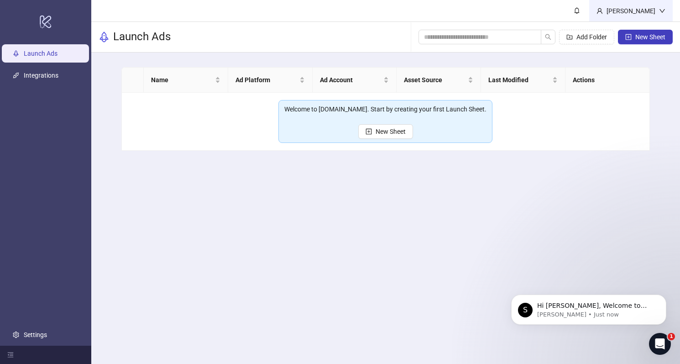  I want to click on th: Last Modified, so click(523, 80).